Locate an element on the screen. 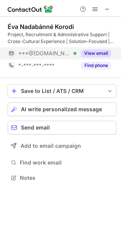 This screenshot has height=243, width=121. button: Add to email campaign is located at coordinates (62, 146).